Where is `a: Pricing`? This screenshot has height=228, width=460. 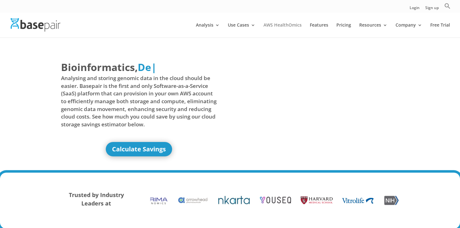 a: Pricing is located at coordinates (344, 30).